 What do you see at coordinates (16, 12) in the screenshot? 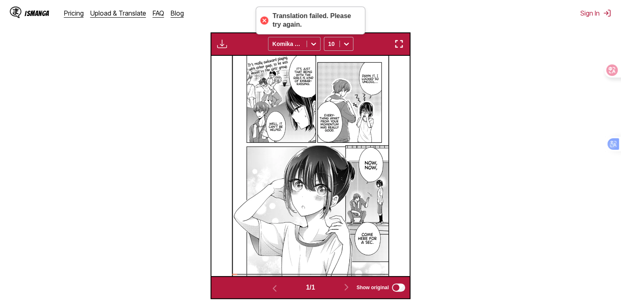
I see `img: IsManga Logo` at bounding box center [16, 12].